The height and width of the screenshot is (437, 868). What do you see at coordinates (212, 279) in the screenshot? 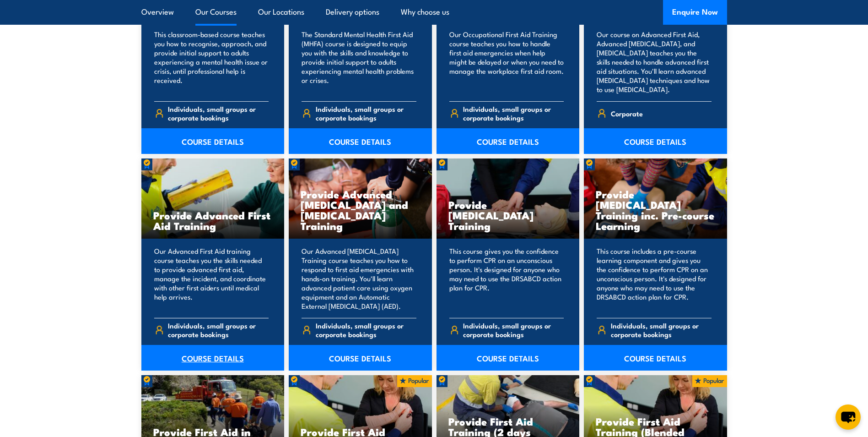
I see `p: Our Advanced First Aid training course teaches you the skills needed to provide advanced first ai...` at bounding box center [212, 279].